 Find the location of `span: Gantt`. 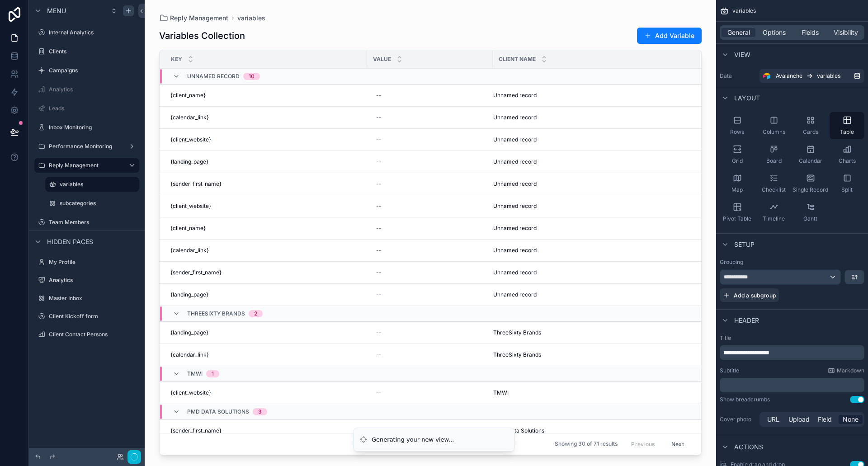

span: Gantt is located at coordinates (810, 219).